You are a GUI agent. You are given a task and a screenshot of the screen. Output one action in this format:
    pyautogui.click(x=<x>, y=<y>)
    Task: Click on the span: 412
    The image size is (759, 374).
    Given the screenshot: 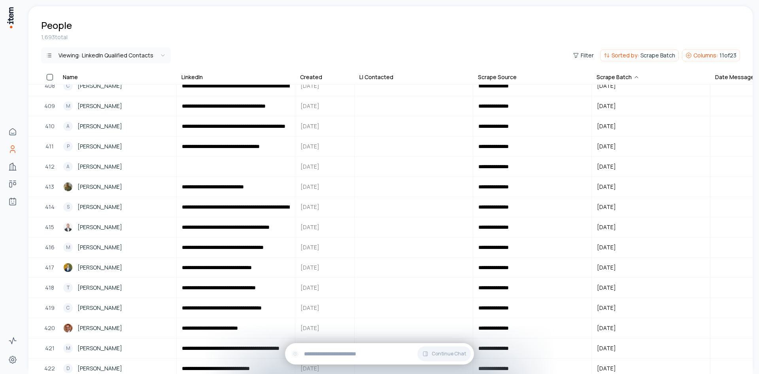 What is the action you would take?
    pyautogui.click(x=50, y=167)
    